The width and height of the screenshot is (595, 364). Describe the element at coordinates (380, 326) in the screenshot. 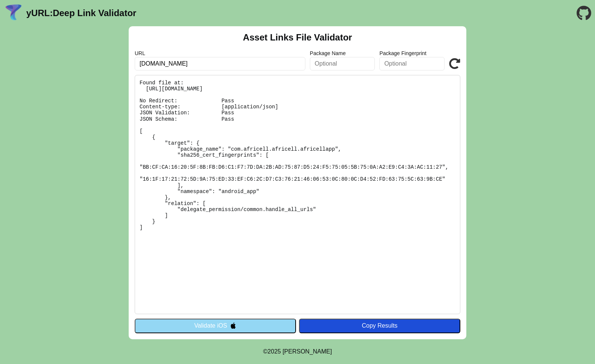

I see `div: Copy Results` at that location.